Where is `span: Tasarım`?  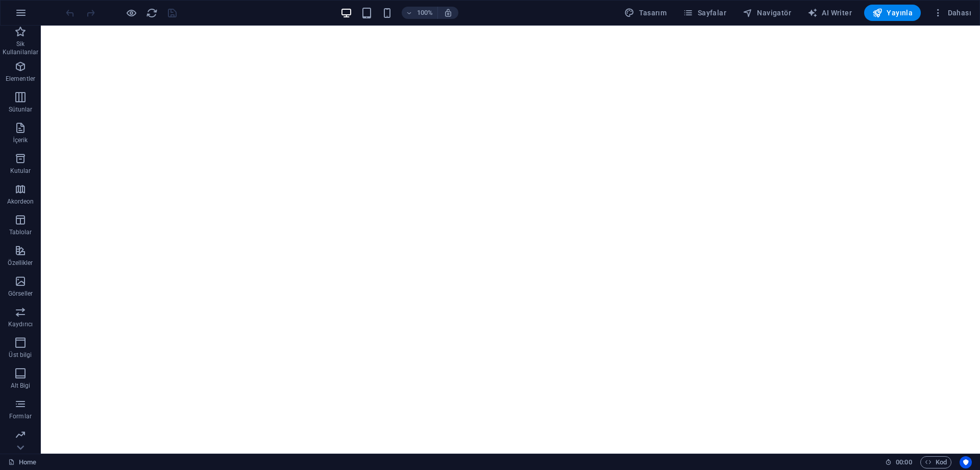 span: Tasarım is located at coordinates (645, 13).